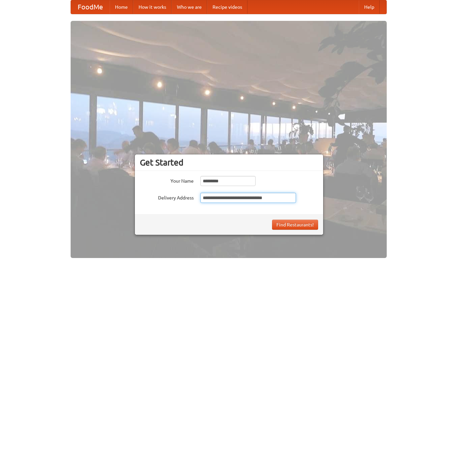  I want to click on a: FoodMe, so click(90, 7).